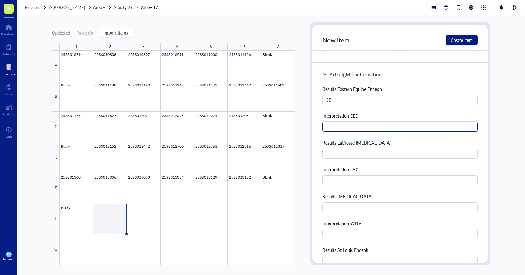 Image resolution: width=525 pixels, height=275 pixels. I want to click on div: Interpretation LAC, so click(400, 170).